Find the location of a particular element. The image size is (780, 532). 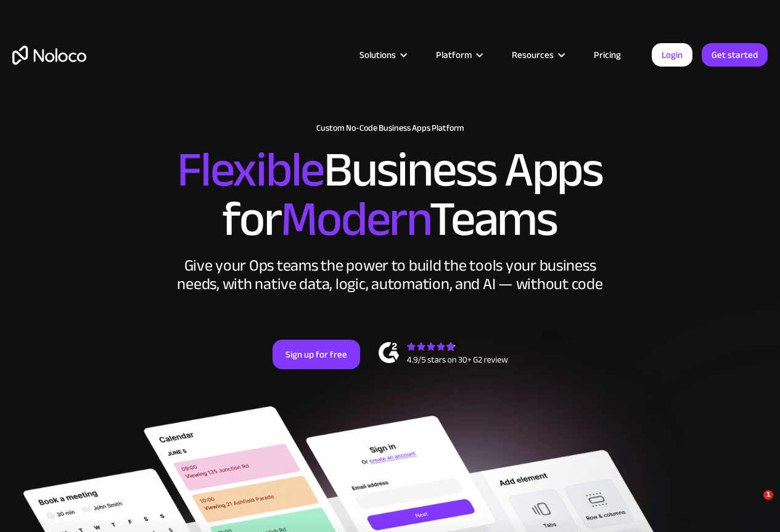

a: Login is located at coordinates (672, 55).